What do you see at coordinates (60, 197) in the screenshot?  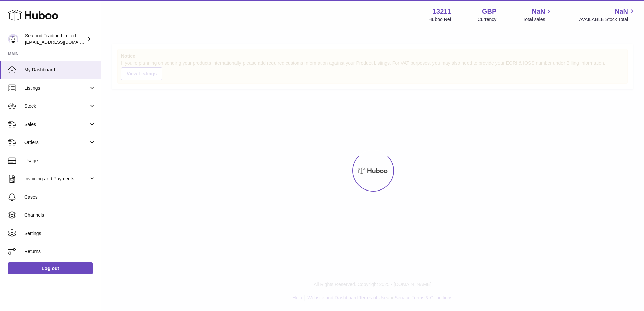 I see `span: Cases` at bounding box center [60, 197].